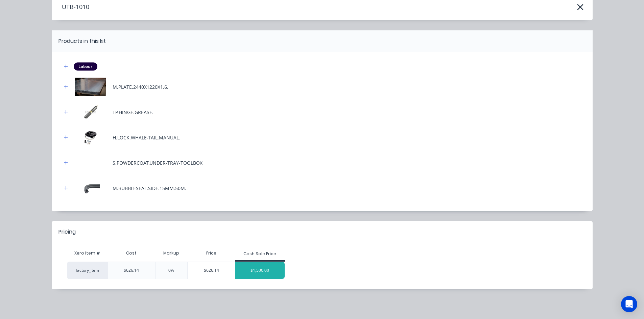  Describe the element at coordinates (171, 253) in the screenshot. I see `div: Markup` at that location.